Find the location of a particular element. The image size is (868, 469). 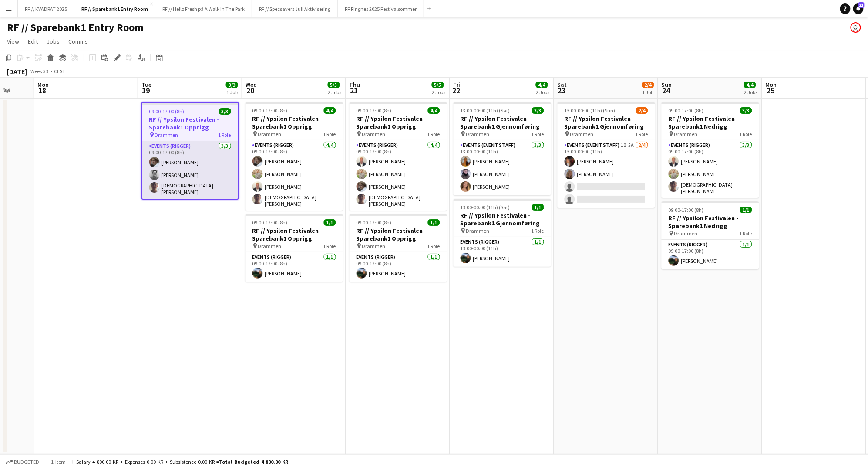

span: 25 is located at coordinates (771, 90).